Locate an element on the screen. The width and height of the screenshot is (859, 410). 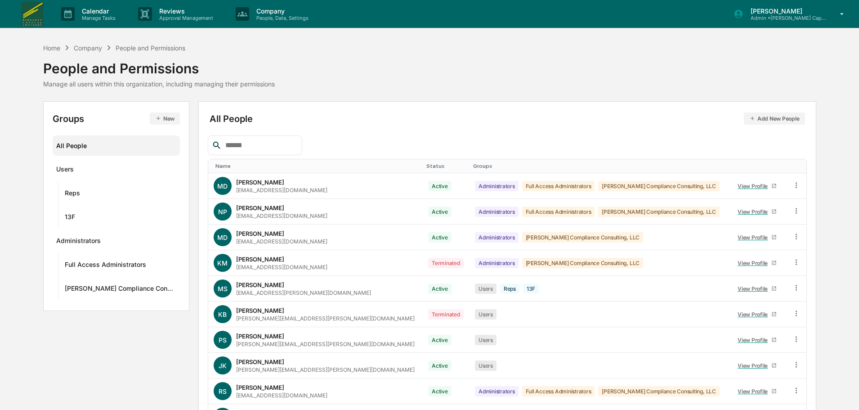
span: RS is located at coordinates (223, 391).